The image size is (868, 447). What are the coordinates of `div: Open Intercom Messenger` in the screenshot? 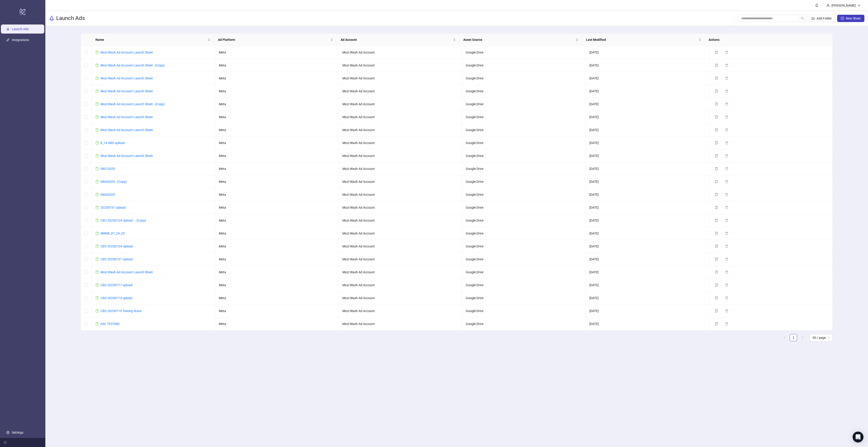 It's located at (858, 437).